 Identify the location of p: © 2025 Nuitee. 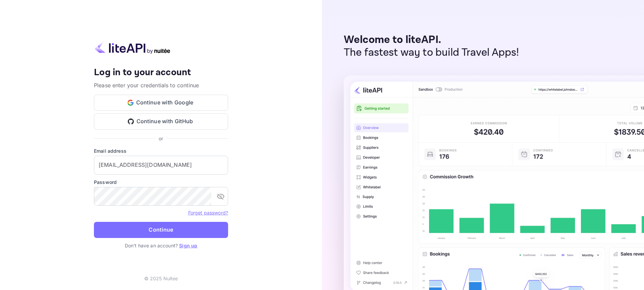
(161, 278).